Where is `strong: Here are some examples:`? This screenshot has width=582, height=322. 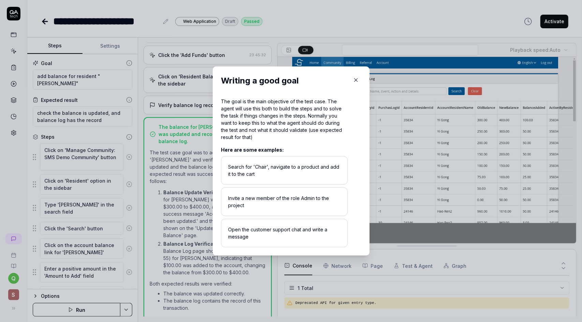 strong: Here are some examples: is located at coordinates (252, 150).